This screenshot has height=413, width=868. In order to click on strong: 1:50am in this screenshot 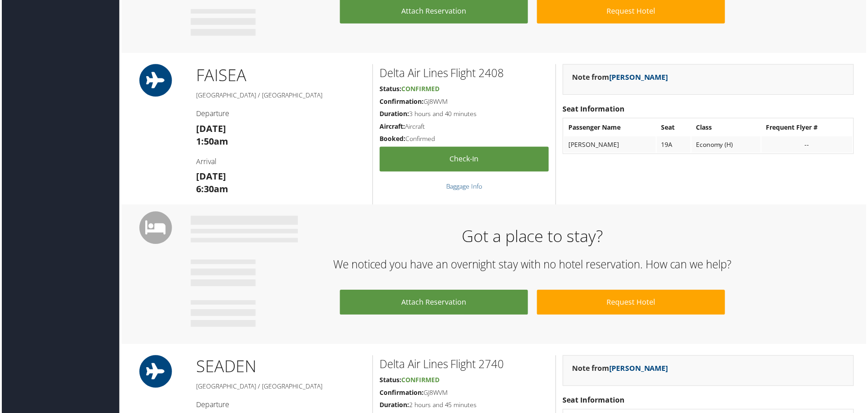, I will do `click(211, 142)`.